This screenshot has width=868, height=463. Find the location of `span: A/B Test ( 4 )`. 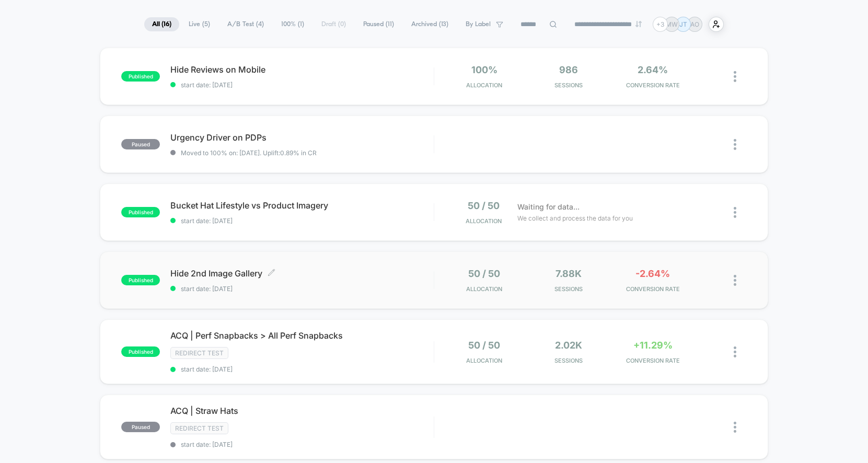

span: A/B Test ( 4 ) is located at coordinates (246, 24).